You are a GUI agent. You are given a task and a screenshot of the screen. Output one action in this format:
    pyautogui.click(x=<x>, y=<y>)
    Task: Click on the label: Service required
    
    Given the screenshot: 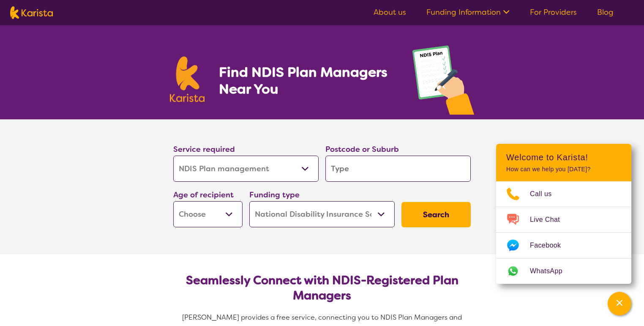 What is the action you would take?
    pyautogui.click(x=204, y=149)
    